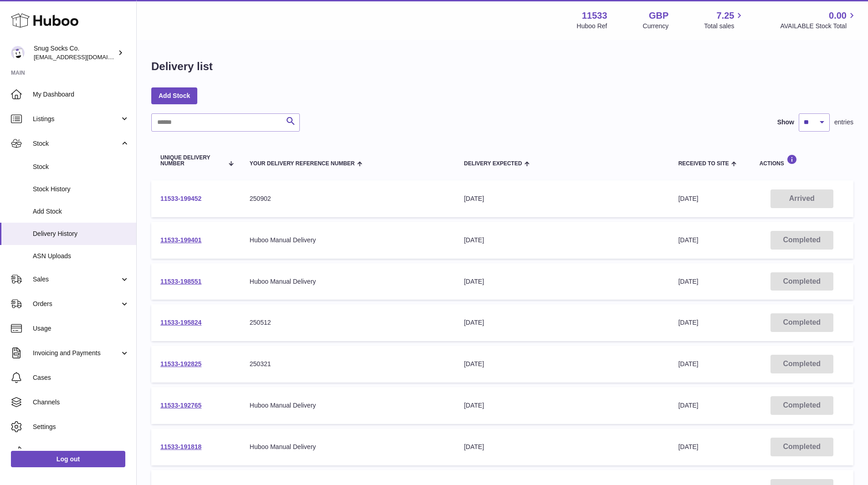 This screenshot has width=868, height=485. What do you see at coordinates (68, 459) in the screenshot?
I see `a: Log out` at bounding box center [68, 459].